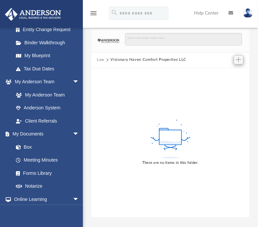 The image size is (258, 227). Describe the element at coordinates (238, 60) in the screenshot. I see `button: Add` at that location.